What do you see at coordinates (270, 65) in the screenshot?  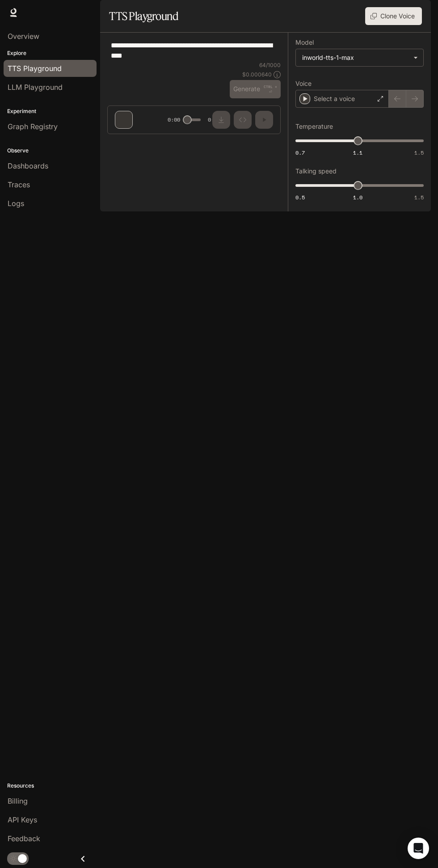 I see `p: 64 / 1000` at bounding box center [270, 65].